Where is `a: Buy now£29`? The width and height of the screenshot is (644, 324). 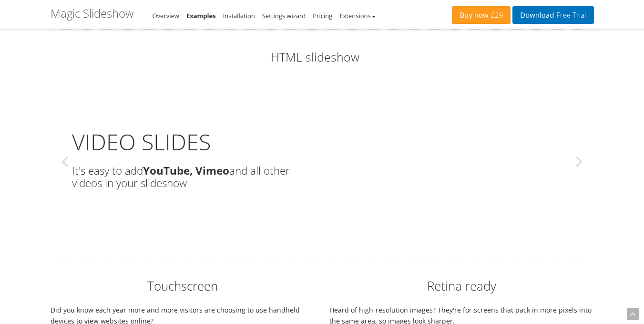
a: Buy now£29 is located at coordinates (481, 14).